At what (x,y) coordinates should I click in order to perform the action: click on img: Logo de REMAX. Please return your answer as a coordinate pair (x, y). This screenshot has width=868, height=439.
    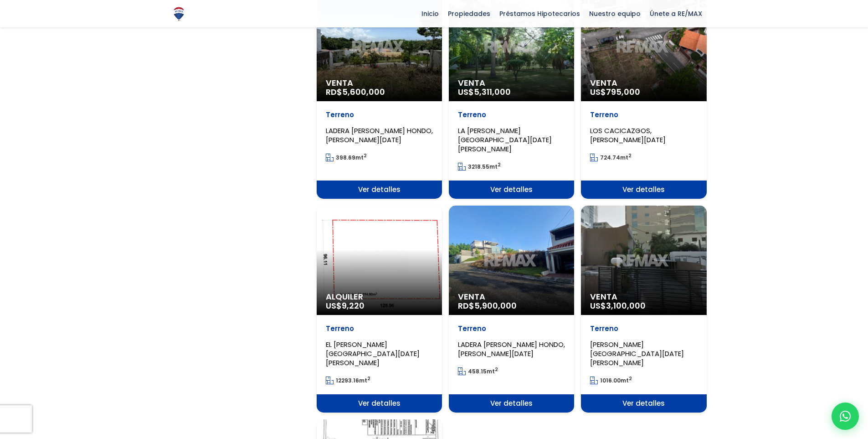
    Looking at the image, I should click on (179, 14).